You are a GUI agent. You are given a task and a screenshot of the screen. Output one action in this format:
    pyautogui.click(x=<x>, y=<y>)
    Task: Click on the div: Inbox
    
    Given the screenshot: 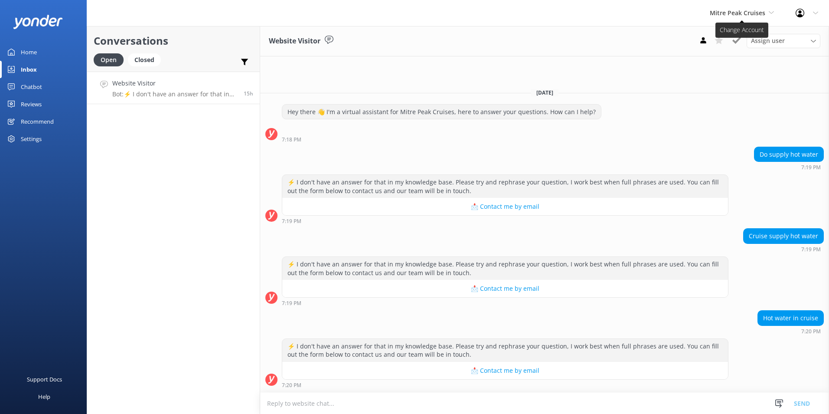 What is the action you would take?
    pyautogui.click(x=29, y=69)
    